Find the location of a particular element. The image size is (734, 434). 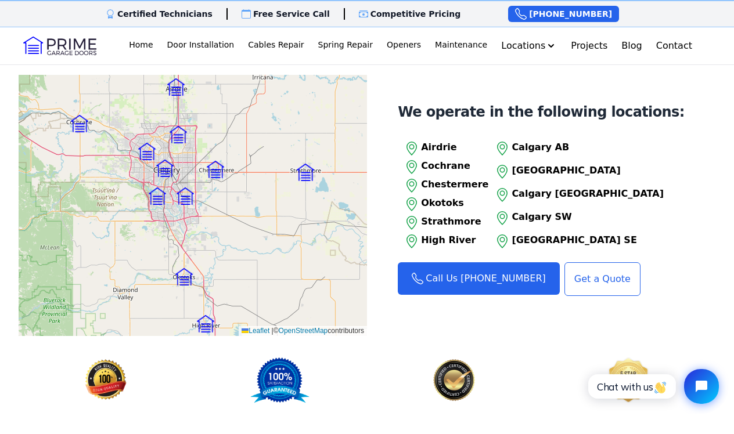

img: Logo is located at coordinates (60, 46).